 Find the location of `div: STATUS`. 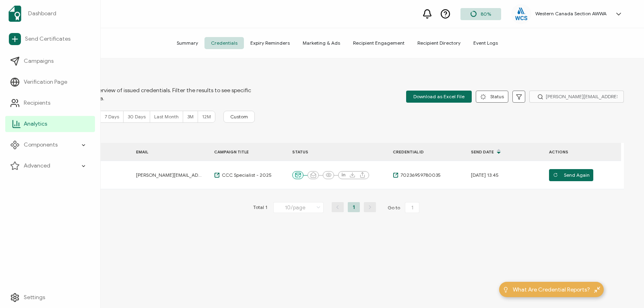

div: STATUS is located at coordinates (337, 152).